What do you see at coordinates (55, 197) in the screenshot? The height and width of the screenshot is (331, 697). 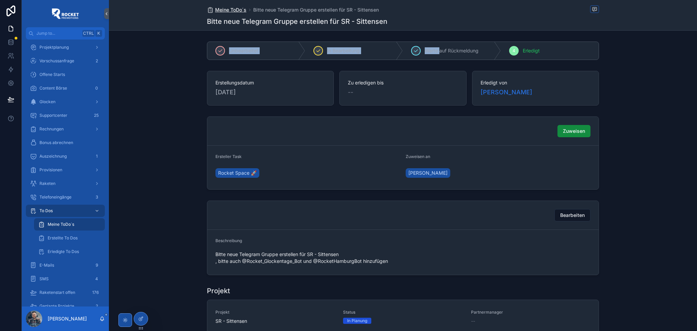 I see `span: Telefoneingänge` at bounding box center [55, 197].